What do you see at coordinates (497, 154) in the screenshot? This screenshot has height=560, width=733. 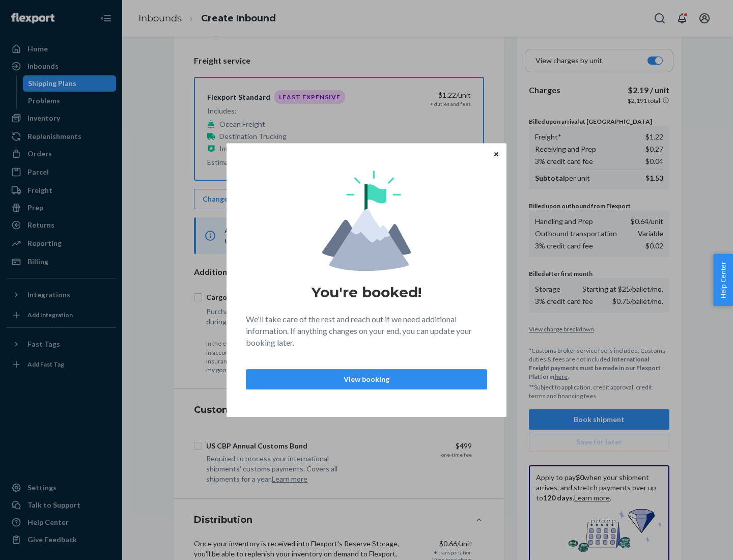 I see `button: Close` at bounding box center [497, 154].